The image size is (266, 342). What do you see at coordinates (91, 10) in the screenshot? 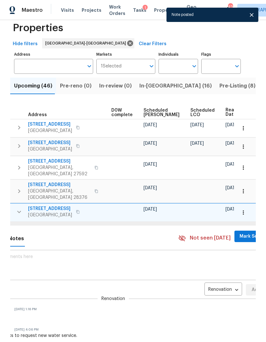
I see `span: Projects` at bounding box center [91, 10].